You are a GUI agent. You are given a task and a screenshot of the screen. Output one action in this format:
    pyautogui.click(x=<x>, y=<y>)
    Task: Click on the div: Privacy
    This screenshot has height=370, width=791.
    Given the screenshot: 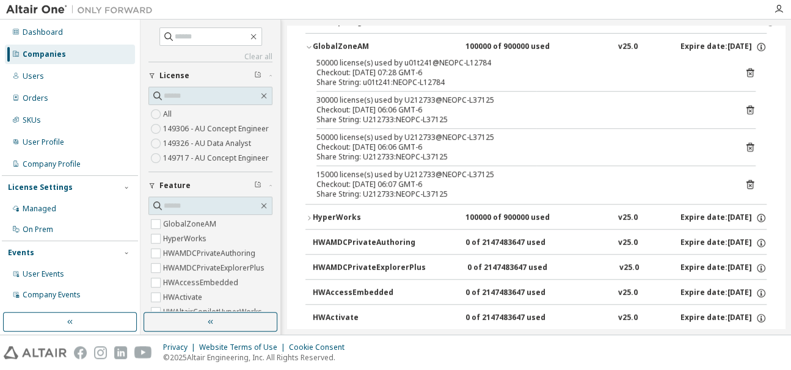 What is the action you would take?
    pyautogui.click(x=181, y=348)
    